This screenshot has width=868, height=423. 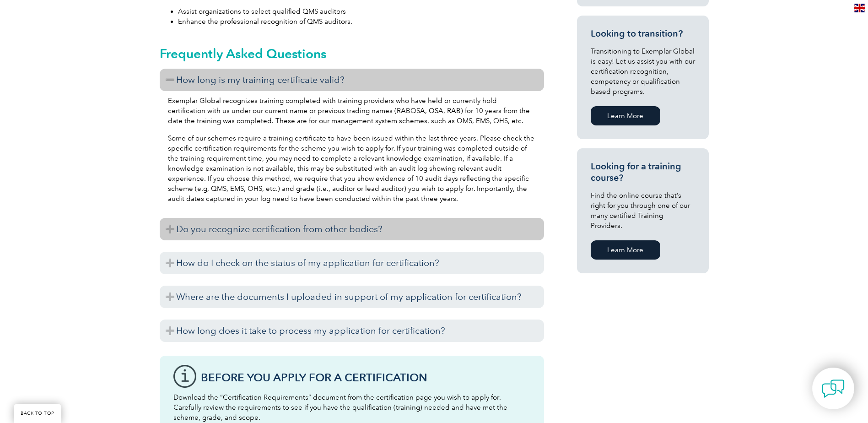 I want to click on h3: How do I check on the status of my application for certification?, so click(x=352, y=263).